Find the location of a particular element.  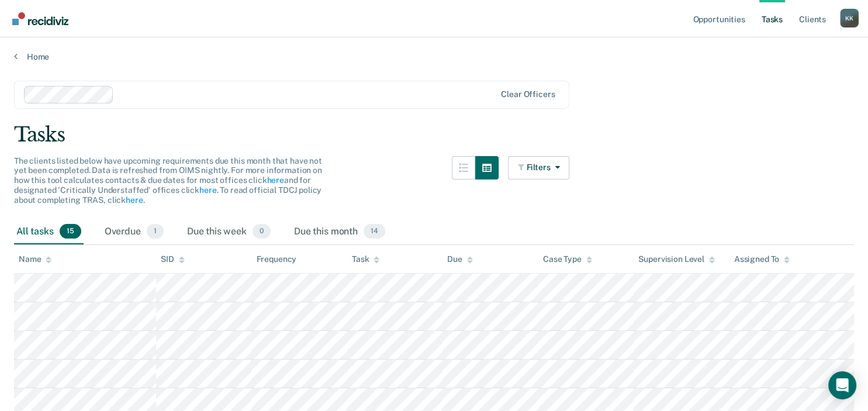

div: Due is located at coordinates (460, 259).